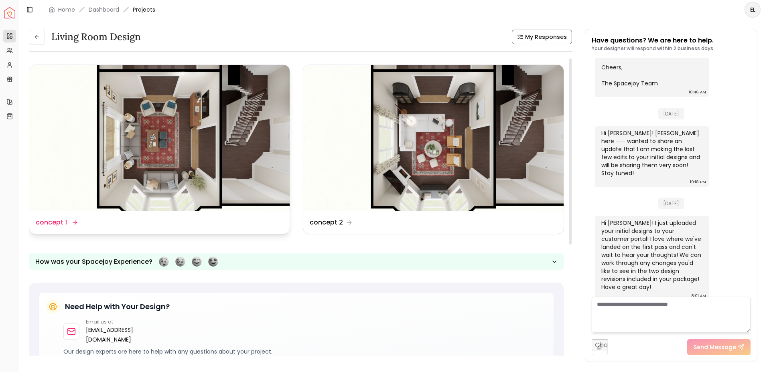 This screenshot has height=372, width=767. What do you see at coordinates (305, 352) in the screenshot?
I see `p: Our design experts are here to help with any questions about your project.` at bounding box center [305, 352].